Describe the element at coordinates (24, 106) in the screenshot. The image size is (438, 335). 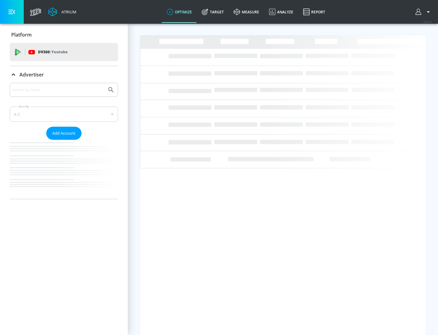
I see `label: Sort By` at that location.